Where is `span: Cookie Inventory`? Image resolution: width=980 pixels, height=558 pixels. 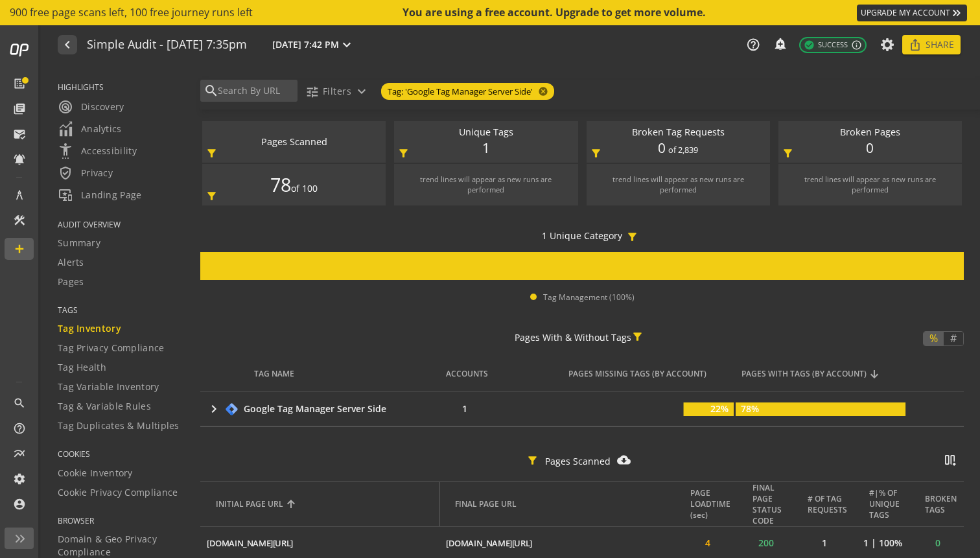 span: Cookie Inventory is located at coordinates (95, 473).